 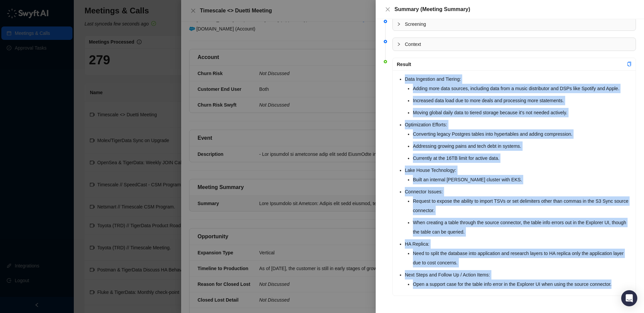 I want to click on li: When creating a table through the source connector, the table info errors out in the Explorer UI,..., so click(x=522, y=227).